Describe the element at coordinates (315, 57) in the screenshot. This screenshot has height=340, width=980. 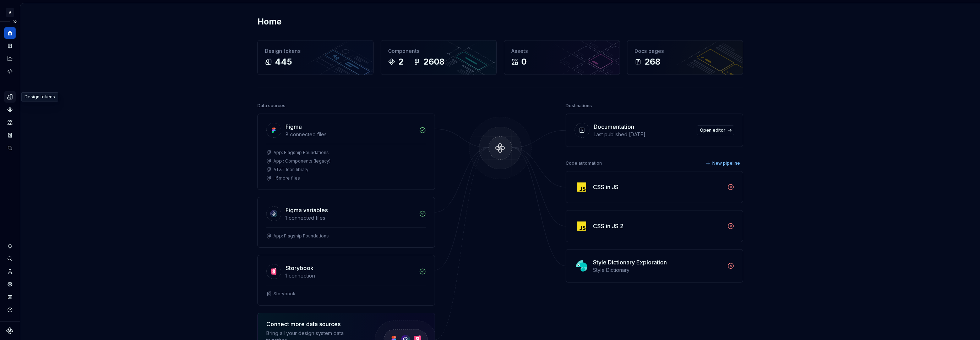
I see `a: Design tokens445` at that location.